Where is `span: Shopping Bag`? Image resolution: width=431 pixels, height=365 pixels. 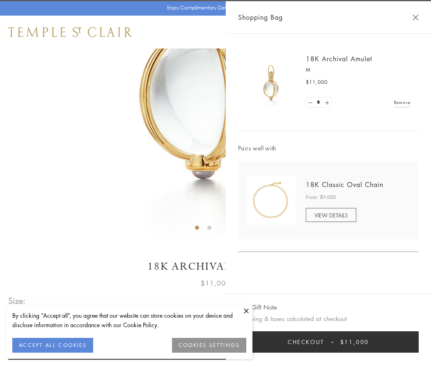 span: Shopping Bag is located at coordinates (261, 17).